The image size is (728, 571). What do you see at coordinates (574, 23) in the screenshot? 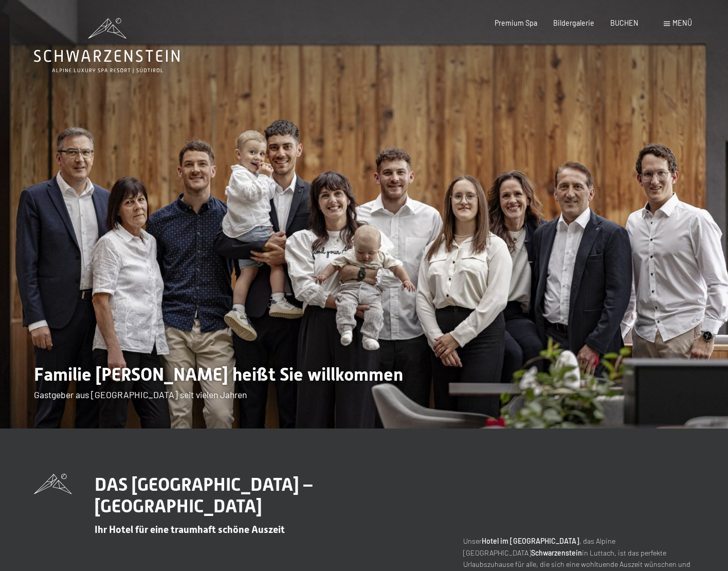
I see `a: Bildergalerie` at bounding box center [574, 23].